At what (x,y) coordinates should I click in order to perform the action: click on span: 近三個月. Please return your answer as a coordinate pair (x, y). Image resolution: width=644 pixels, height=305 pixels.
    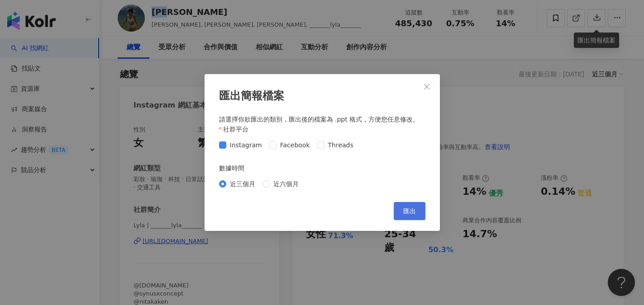
    Looking at the image, I should click on (243, 184).